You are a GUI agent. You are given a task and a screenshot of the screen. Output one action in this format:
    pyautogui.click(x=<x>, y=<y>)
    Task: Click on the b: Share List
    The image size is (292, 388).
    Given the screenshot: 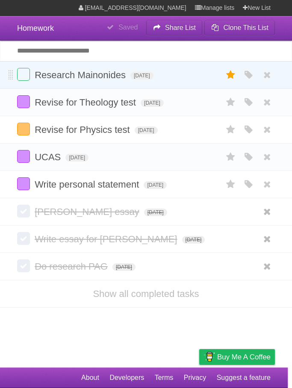 What is the action you would take?
    pyautogui.click(x=180, y=27)
    